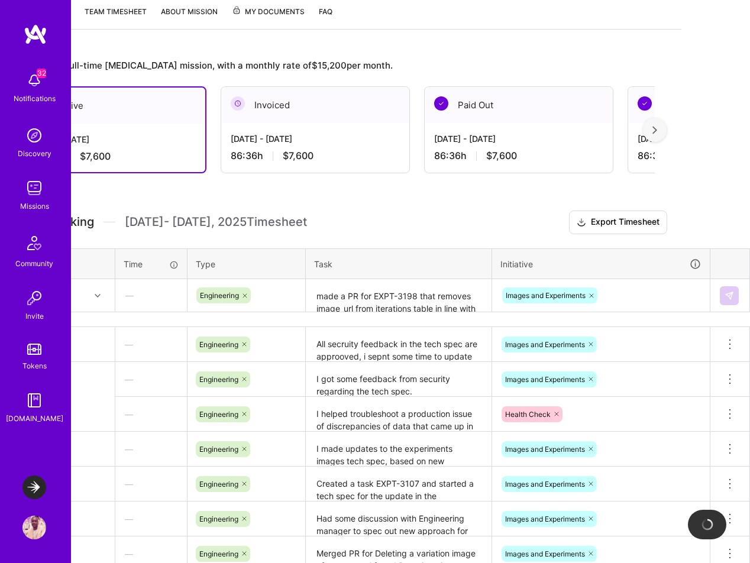  What do you see at coordinates (34, 263) in the screenshot?
I see `div: Community` at bounding box center [34, 263].